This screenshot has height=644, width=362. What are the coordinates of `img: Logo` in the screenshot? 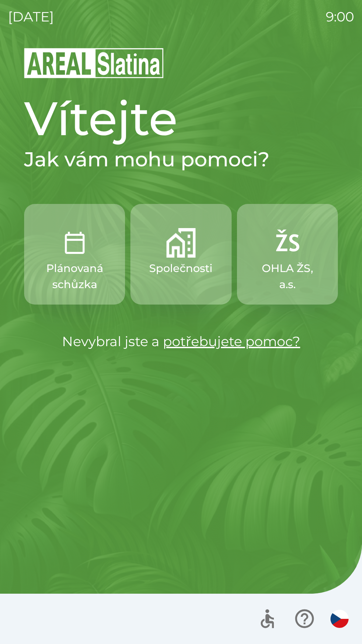 It's located at (181, 63).